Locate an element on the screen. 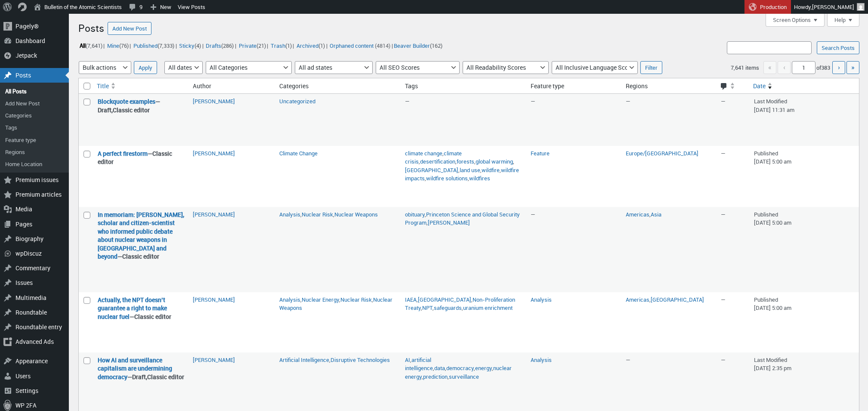  a: Next page is located at coordinates (839, 68).